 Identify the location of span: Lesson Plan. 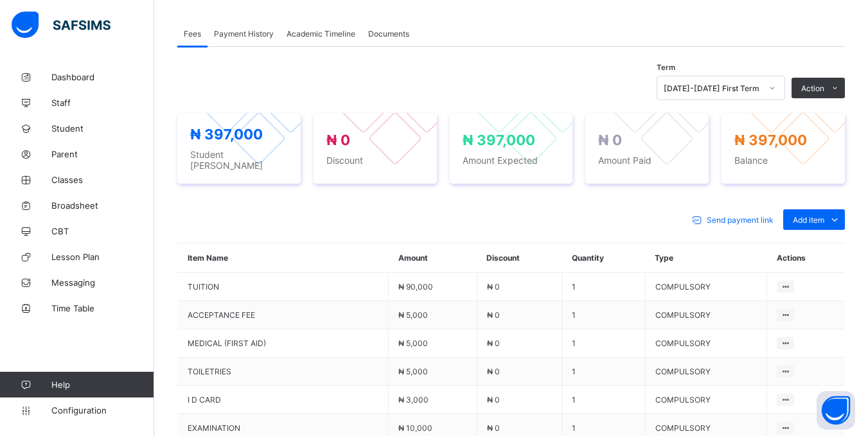
(103, 257).